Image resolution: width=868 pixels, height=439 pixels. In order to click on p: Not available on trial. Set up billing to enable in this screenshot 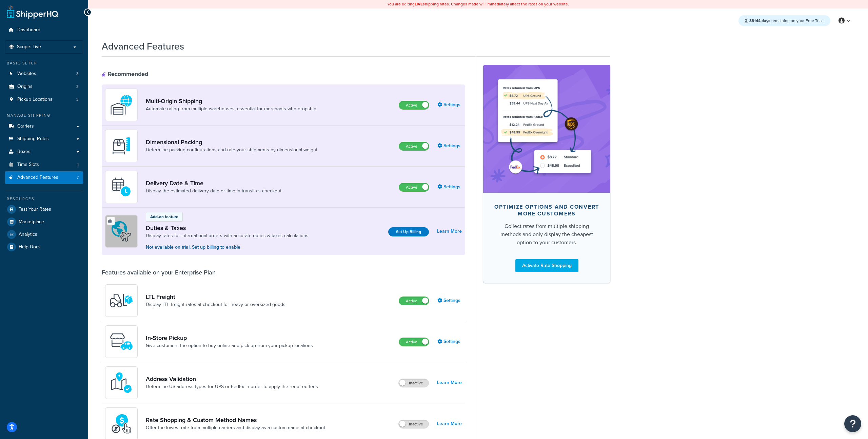, I will do `click(227, 247)`.